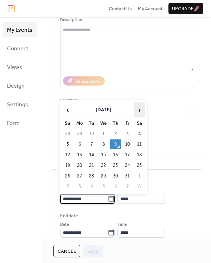 The image size is (211, 263). What do you see at coordinates (150, 9) in the screenshot?
I see `span: My Account` at bounding box center [150, 9].